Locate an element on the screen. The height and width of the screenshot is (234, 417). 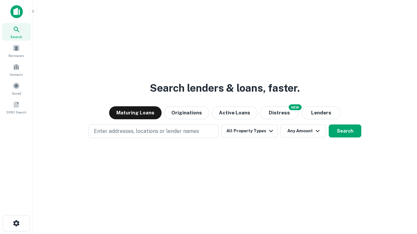
span: Saved is located at coordinates (16, 93).